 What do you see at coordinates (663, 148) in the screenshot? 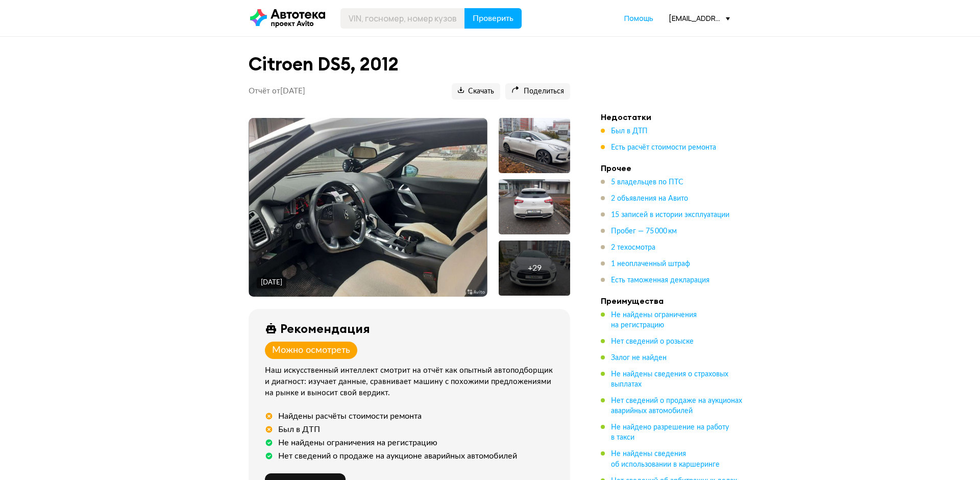
I see `span: Есть расчёт стоимости ремонта` at bounding box center [663, 148].